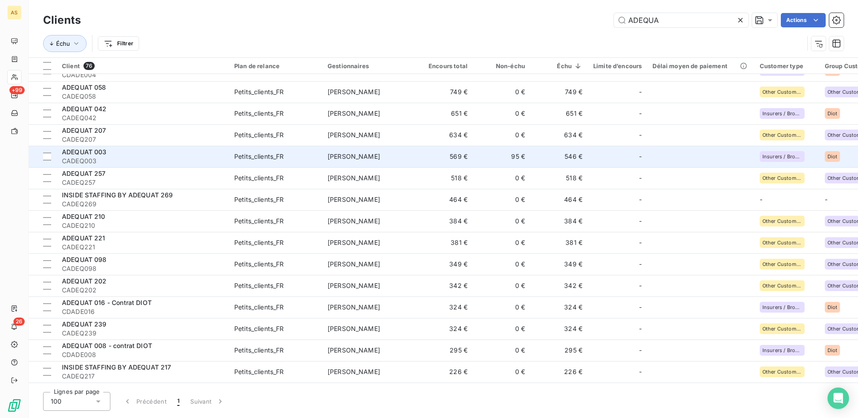  Describe the element at coordinates (71, 66) in the screenshot. I see `span: Client` at that location.